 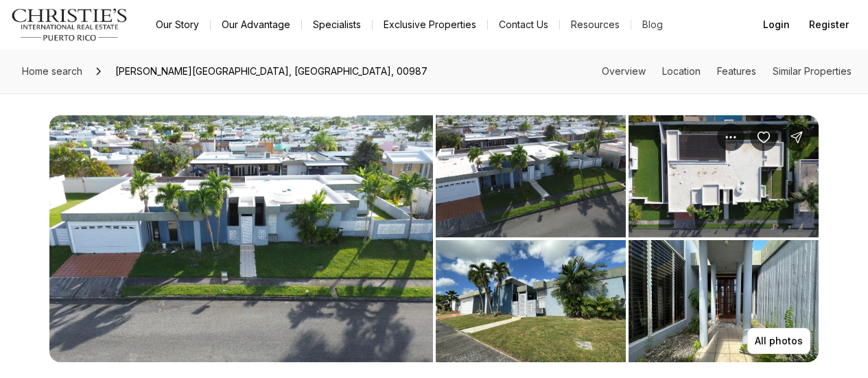 I want to click on a: Resources, so click(x=595, y=25).